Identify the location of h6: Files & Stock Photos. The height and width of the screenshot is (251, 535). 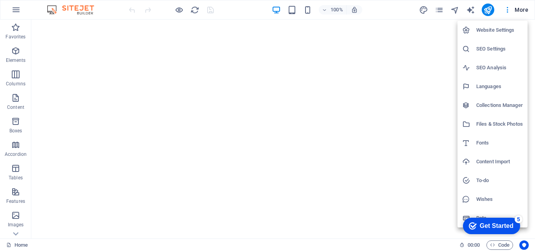
(500, 124).